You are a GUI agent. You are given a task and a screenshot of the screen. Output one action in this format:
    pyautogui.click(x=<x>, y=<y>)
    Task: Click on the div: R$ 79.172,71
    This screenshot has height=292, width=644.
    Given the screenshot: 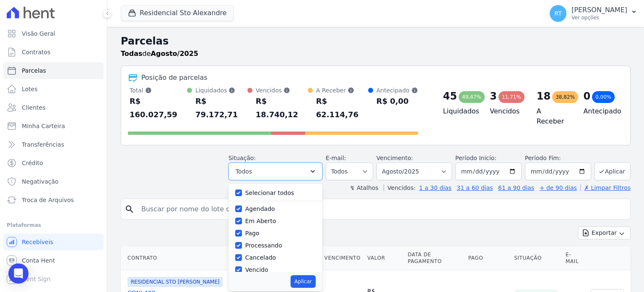 What is the action you would take?
    pyautogui.click(x=221, y=108)
    